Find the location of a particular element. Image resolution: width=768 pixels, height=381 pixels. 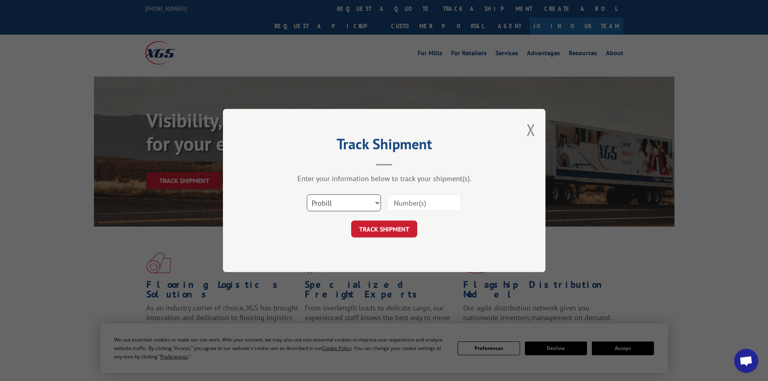

div: Enter your information below to track your shipment(s). is located at coordinates (384, 178).